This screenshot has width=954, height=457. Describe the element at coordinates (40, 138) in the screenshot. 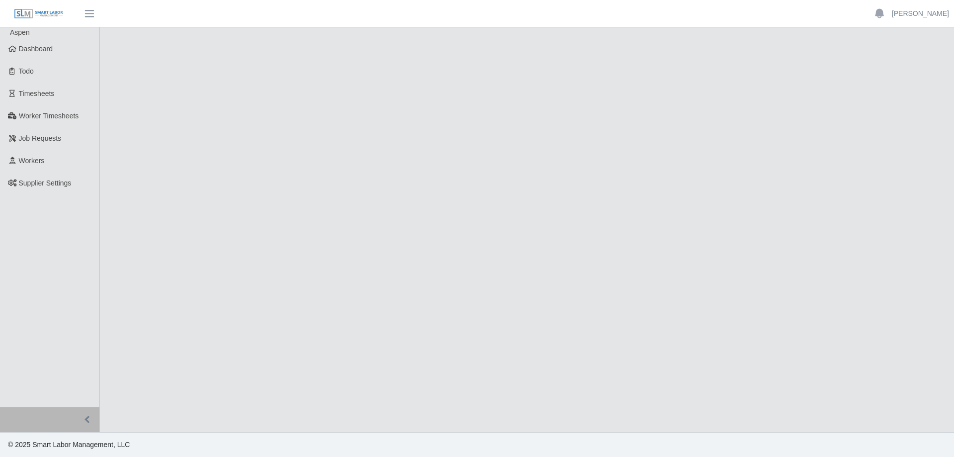

I see `span: Job Requests` at that location.